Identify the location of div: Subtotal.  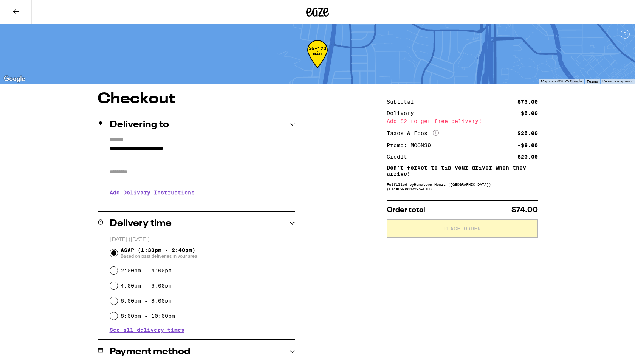
(403, 102).